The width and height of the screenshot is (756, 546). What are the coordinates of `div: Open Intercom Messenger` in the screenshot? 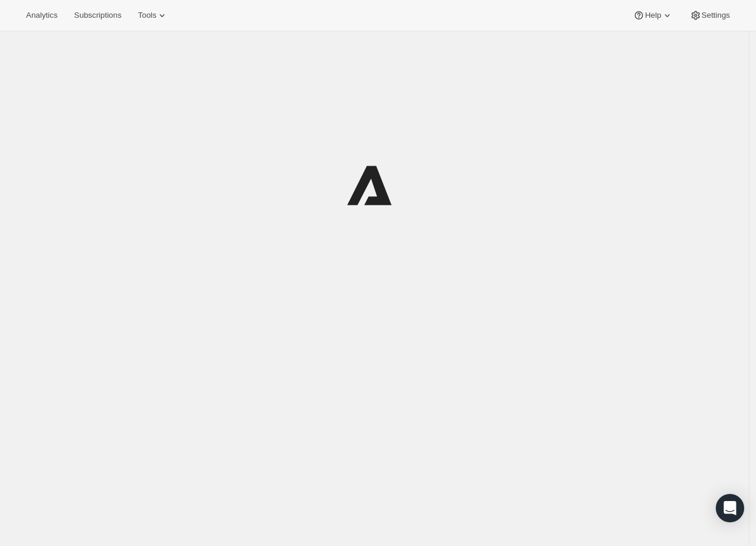 It's located at (730, 508).